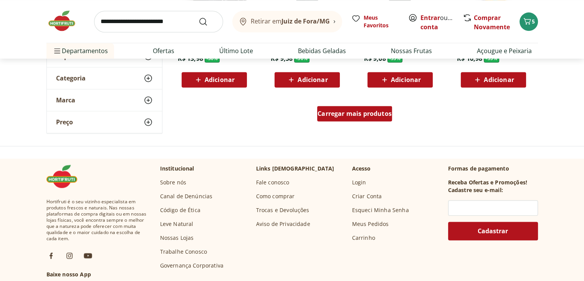 Image resolution: width=584 pixels, height=281 pixels. What do you see at coordinates (493, 231) in the screenshot?
I see `button: Cadastrar` at bounding box center [493, 231].